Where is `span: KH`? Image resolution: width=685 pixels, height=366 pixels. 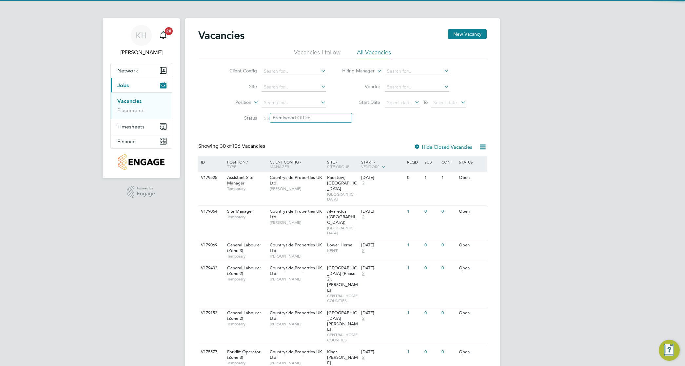 span: KH is located at coordinates (141, 35).